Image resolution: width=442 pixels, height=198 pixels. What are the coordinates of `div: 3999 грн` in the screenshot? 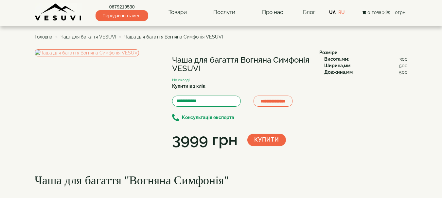 It's located at (205, 140).